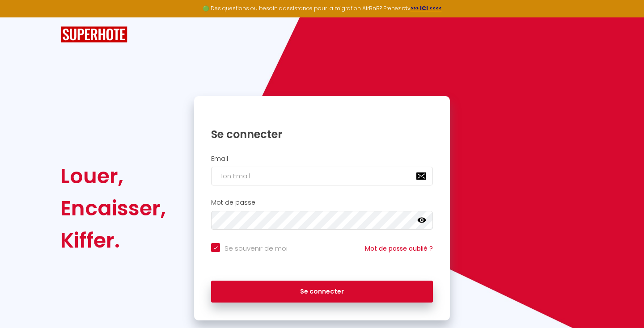 The image size is (644, 328). What do you see at coordinates (94, 34) in the screenshot?
I see `img: SuperHote logo` at bounding box center [94, 34].